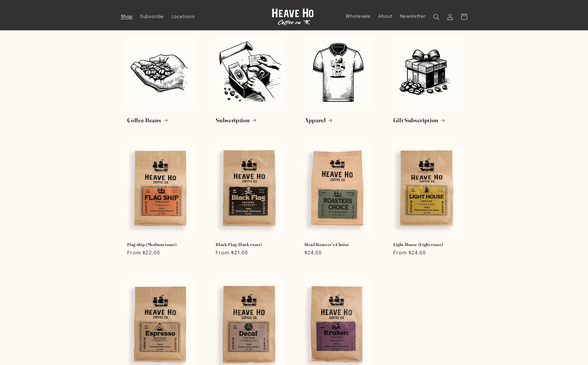 The image size is (588, 365). I want to click on span: About, so click(385, 16).